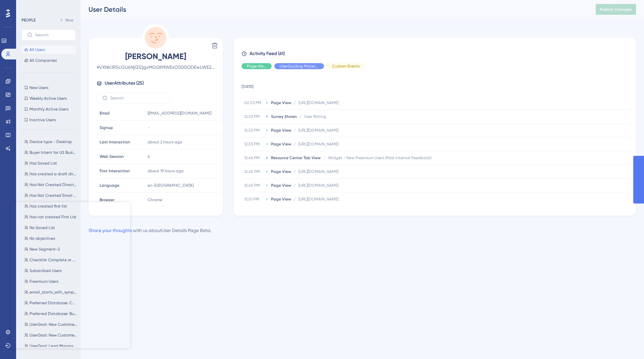 The width and height of the screenshot is (644, 359). What do you see at coordinates (107, 200) in the screenshot?
I see `span: Browser` at bounding box center [107, 200].